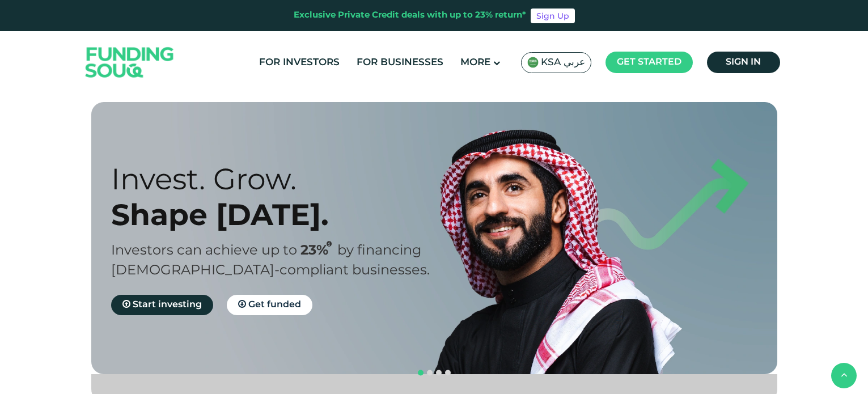 Image resolution: width=868 pixels, height=394 pixels. Describe the element at coordinates (410, 15) in the screenshot. I see `div: Exclusive Private Credit deals with up to 23% return*` at that location.